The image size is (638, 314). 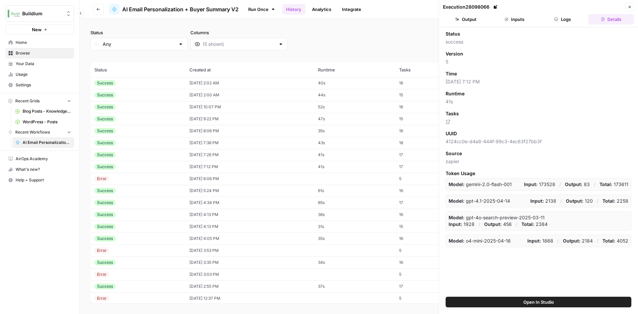 I want to click on a: AI Email Personalization + Buyer Summary V2, so click(x=174, y=9).